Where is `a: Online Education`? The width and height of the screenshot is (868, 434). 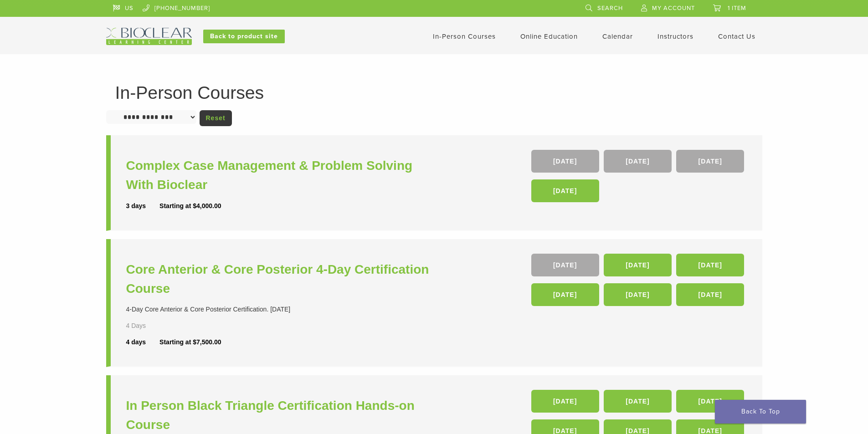
a: Online Education is located at coordinates (549, 36).